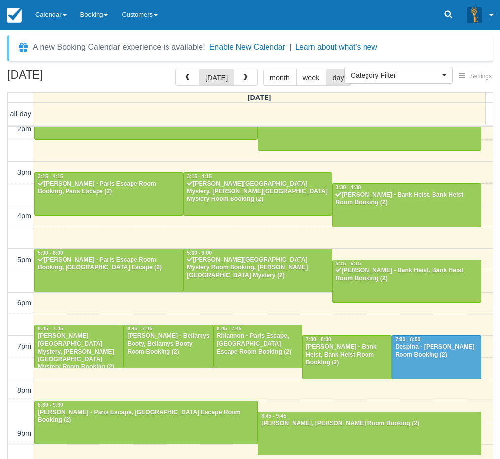 The image size is (500, 459). I want to click on img: A3, so click(475, 15).